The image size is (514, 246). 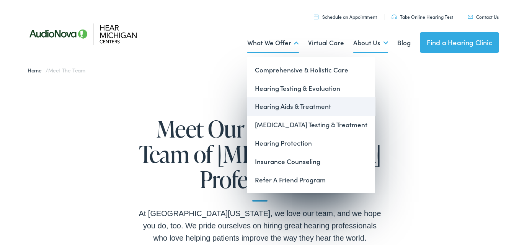 I want to click on span: Meet the Team, so click(x=67, y=69).